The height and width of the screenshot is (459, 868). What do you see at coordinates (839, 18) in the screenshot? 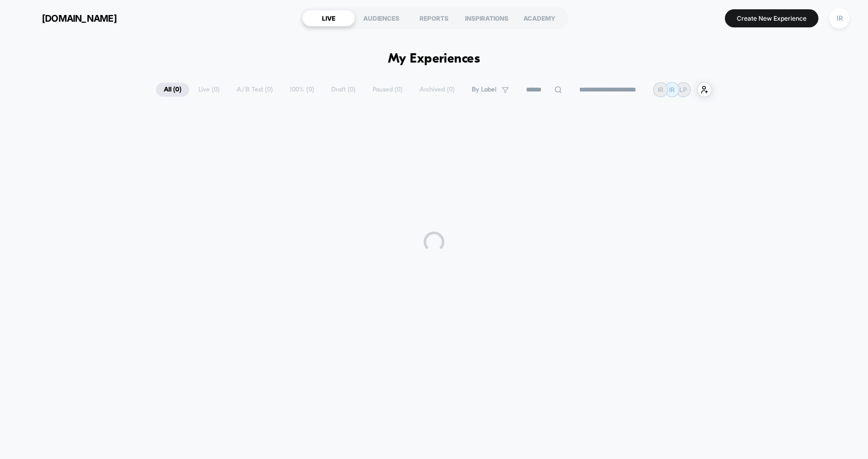
I see `div: IR` at bounding box center [839, 18].